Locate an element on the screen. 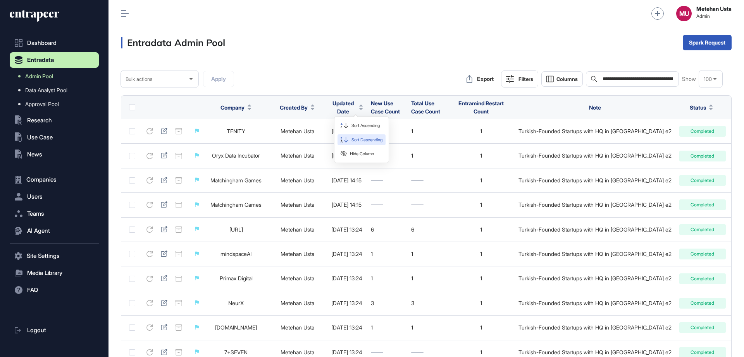 Image resolution: width=744 pixels, height=357 pixels. span: Sort Descending is located at coordinates (367, 140).